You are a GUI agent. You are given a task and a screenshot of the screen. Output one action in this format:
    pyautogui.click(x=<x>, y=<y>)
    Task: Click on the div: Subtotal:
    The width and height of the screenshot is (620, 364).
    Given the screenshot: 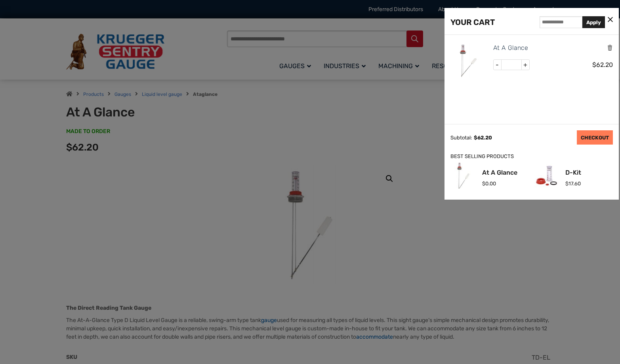 What is the action you would take?
    pyautogui.click(x=461, y=138)
    